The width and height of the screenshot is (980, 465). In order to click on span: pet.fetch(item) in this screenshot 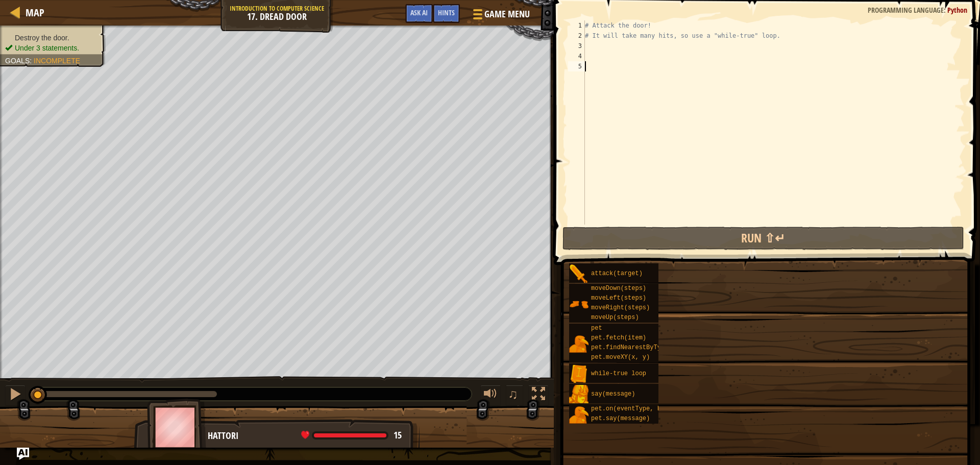, I will do `click(618, 338)`.